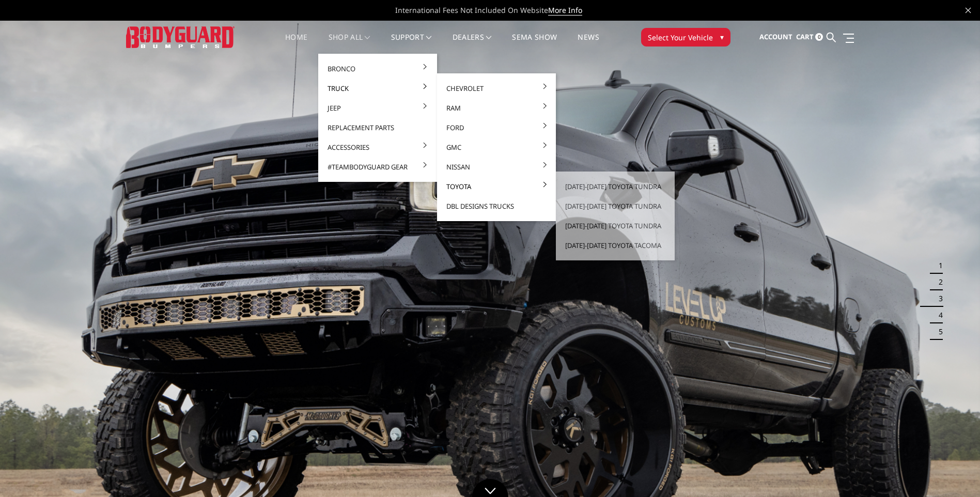  What do you see at coordinates (350, 43) in the screenshot?
I see `a: shop all` at bounding box center [350, 43].